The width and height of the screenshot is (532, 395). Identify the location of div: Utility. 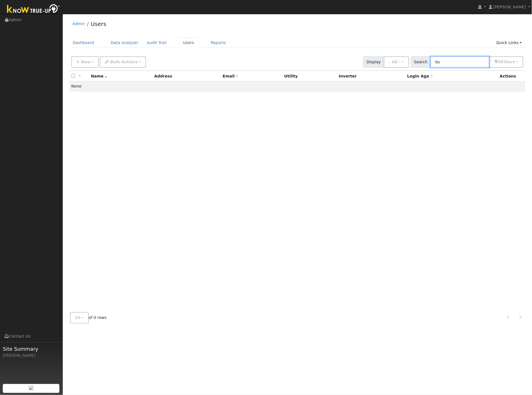
(310, 76).